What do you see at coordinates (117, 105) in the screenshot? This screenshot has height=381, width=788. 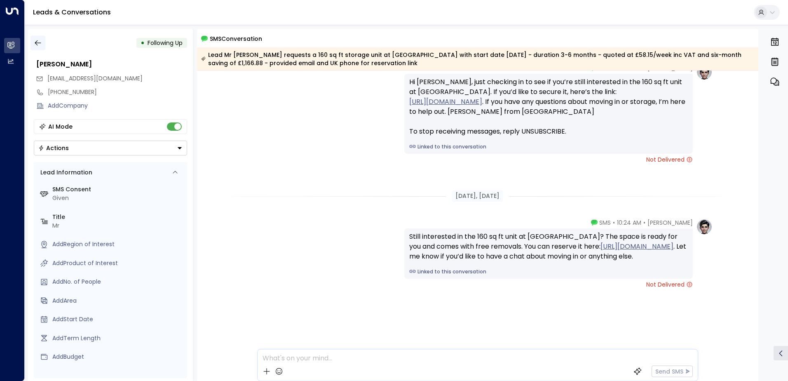 I see `div: AddCompany` at bounding box center [117, 105].